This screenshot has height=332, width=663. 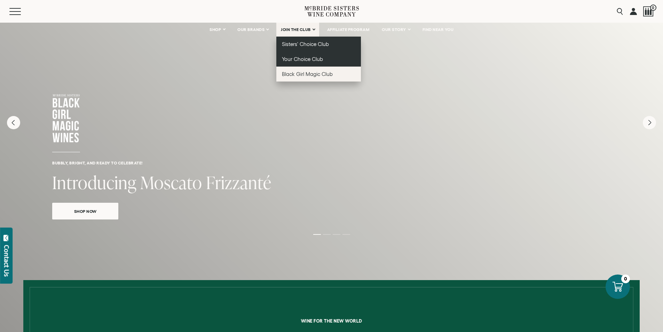 I want to click on span: OUR BRANDS, so click(x=251, y=30).